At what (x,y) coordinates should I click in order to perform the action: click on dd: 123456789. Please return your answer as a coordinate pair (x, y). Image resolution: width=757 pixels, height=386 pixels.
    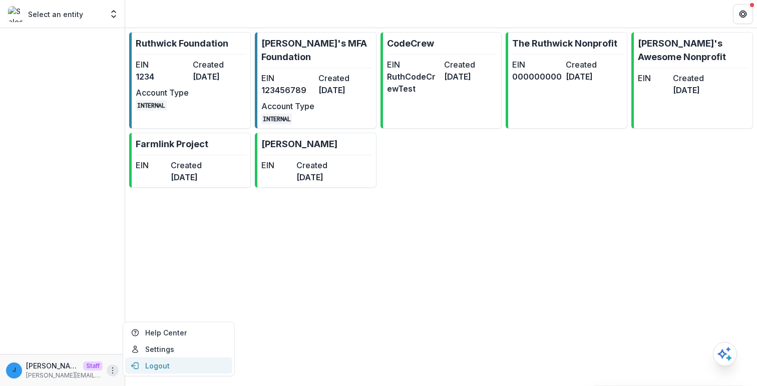
    Looking at the image, I should click on (288, 90).